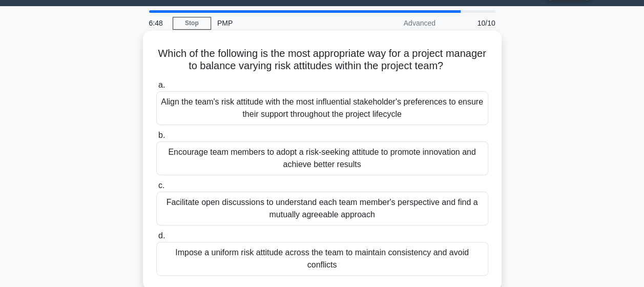  I want to click on div: Advanced, so click(396, 23).